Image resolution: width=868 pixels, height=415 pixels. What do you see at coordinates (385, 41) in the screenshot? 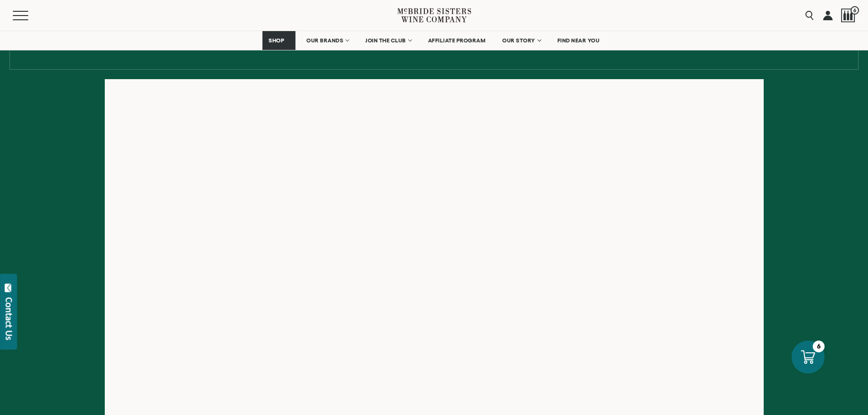
I see `span: JOIN THE CLUB` at bounding box center [385, 41].